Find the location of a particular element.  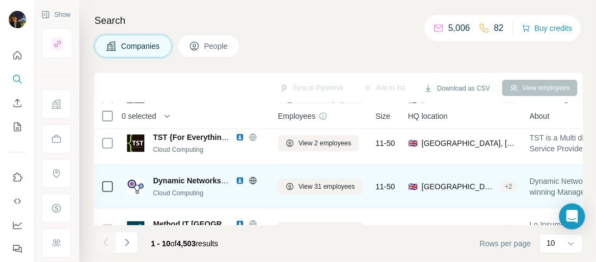

button: Use Surfe API is located at coordinates (17, 201).